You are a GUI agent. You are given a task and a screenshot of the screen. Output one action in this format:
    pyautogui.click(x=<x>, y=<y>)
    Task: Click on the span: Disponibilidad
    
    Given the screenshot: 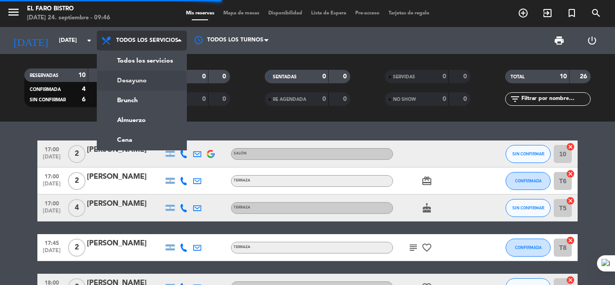 What is the action you would take?
    pyautogui.click(x=285, y=13)
    